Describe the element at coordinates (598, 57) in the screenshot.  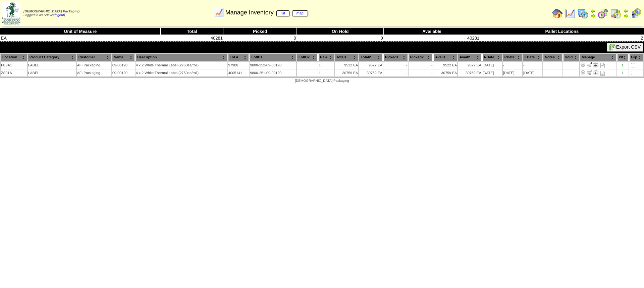
I see `th: Manage` at that location.